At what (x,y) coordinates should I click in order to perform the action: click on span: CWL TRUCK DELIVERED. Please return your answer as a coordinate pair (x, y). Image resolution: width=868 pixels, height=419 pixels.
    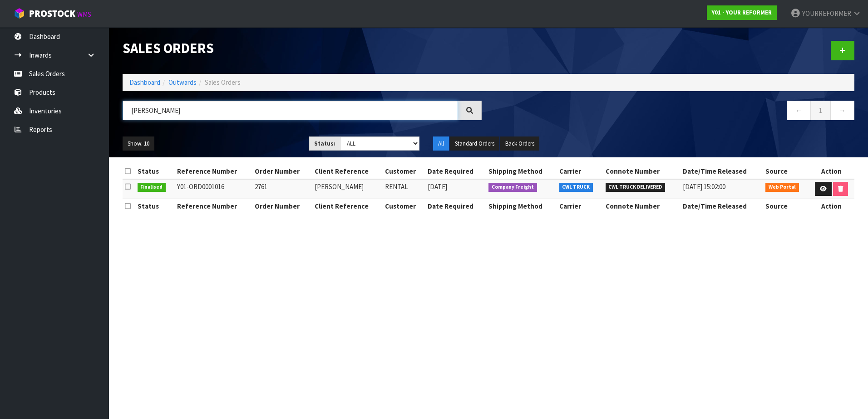
    Looking at the image, I should click on (635, 188).